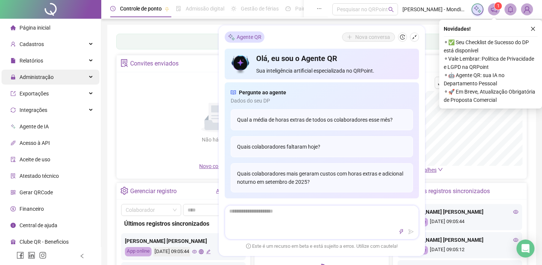 This screenshot has width=542, height=265. Describe the element at coordinates (13, 193) in the screenshot. I see `span: qrcode` at that location.